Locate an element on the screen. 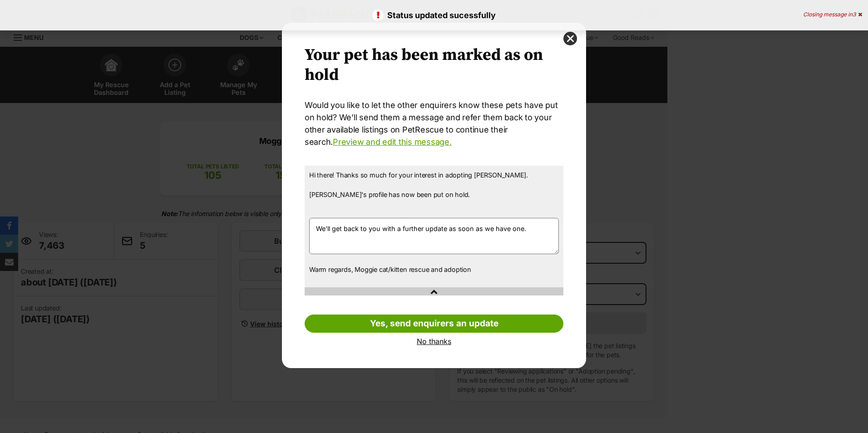  span: 3 is located at coordinates (854, 14).